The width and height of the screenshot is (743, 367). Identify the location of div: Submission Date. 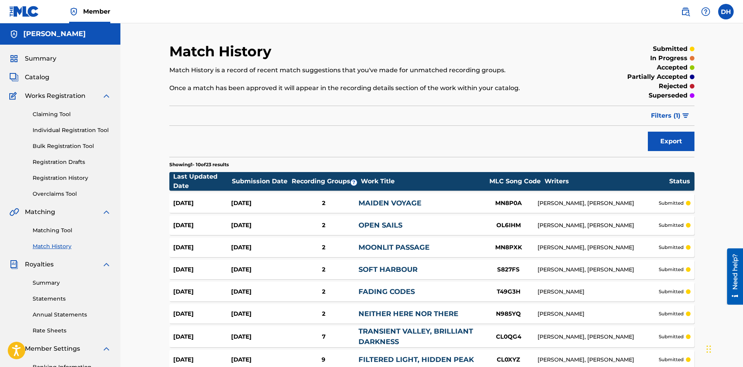
(261, 181).